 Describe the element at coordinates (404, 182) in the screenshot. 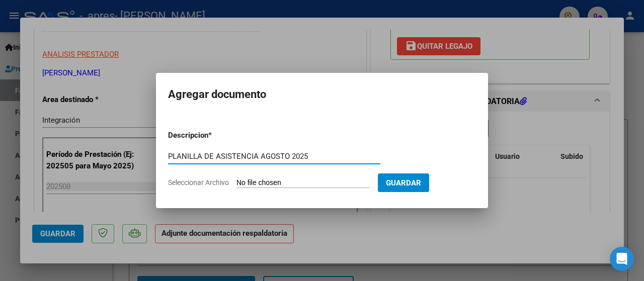

I see `button: Guardar` at that location.